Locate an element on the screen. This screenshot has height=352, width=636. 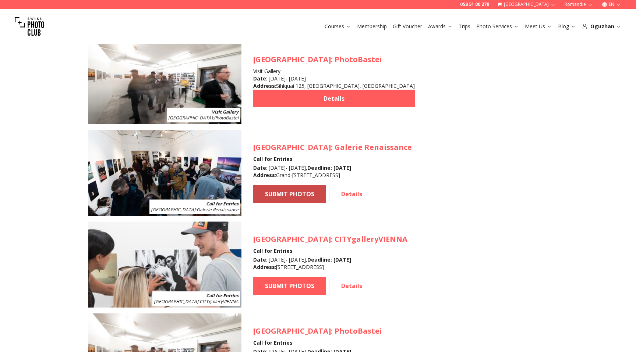
div: Oguzhan is located at coordinates (601, 26).